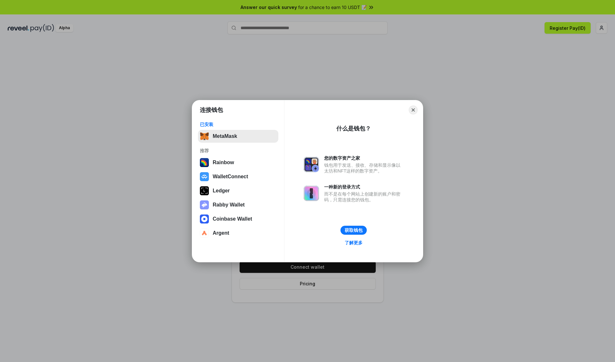 Image resolution: width=615 pixels, height=362 pixels. Describe the element at coordinates (238, 177) in the screenshot. I see `button: WalletConnect` at that location.